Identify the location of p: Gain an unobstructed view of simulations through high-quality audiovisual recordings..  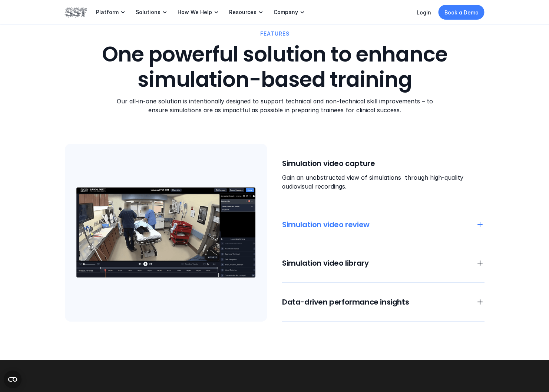
(383, 182).